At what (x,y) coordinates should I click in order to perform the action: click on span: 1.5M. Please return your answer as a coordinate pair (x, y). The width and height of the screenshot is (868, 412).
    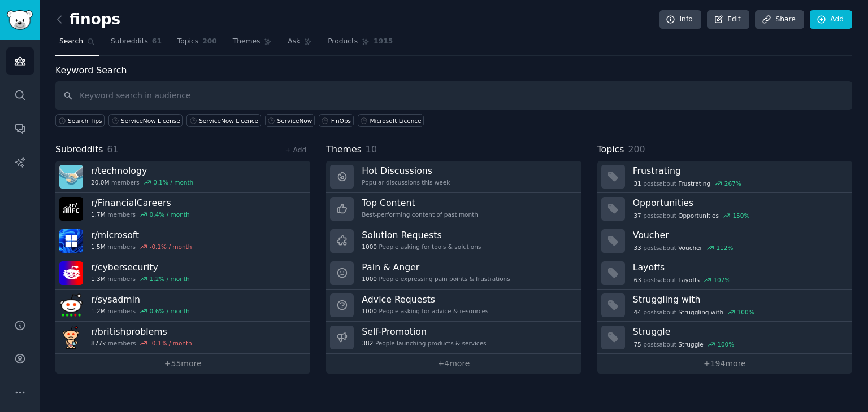
    Looking at the image, I should click on (99, 247).